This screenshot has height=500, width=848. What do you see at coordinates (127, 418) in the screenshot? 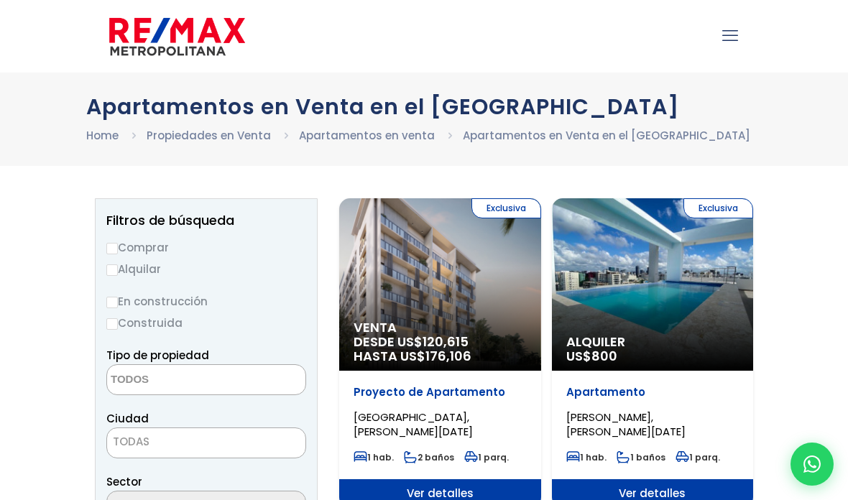
I see `span: Ciudad` at bounding box center [127, 418].